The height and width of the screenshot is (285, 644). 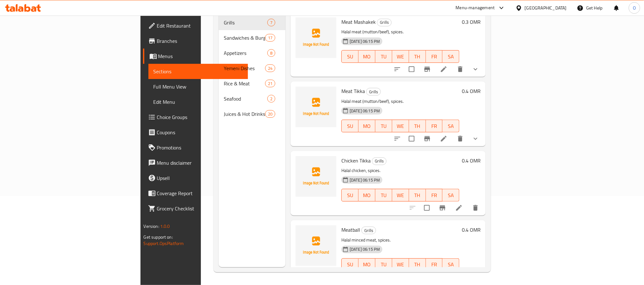 What do you see at coordinates (400, 240) in the screenshot?
I see `p: Halal minced meat, spices.` at bounding box center [400, 240].